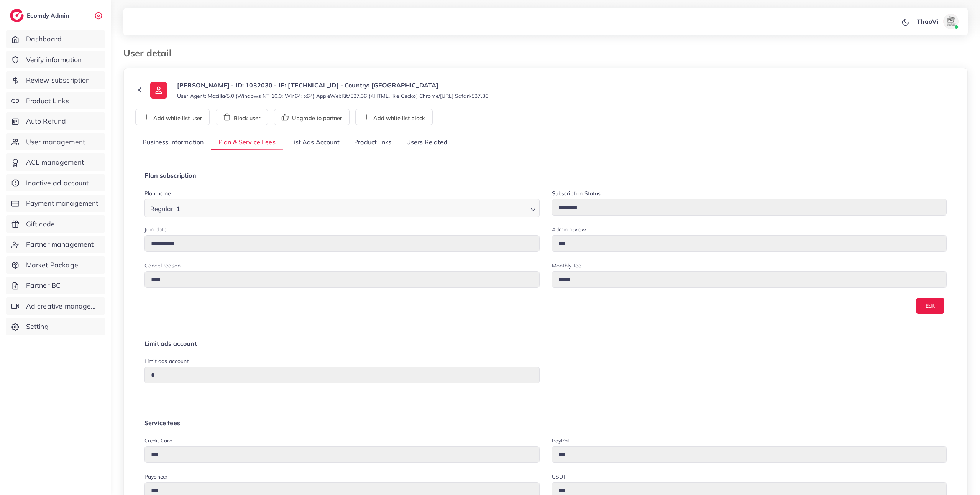  What do you see at coordinates (46, 122) in the screenshot?
I see `span: Auto Refund` at bounding box center [46, 122].